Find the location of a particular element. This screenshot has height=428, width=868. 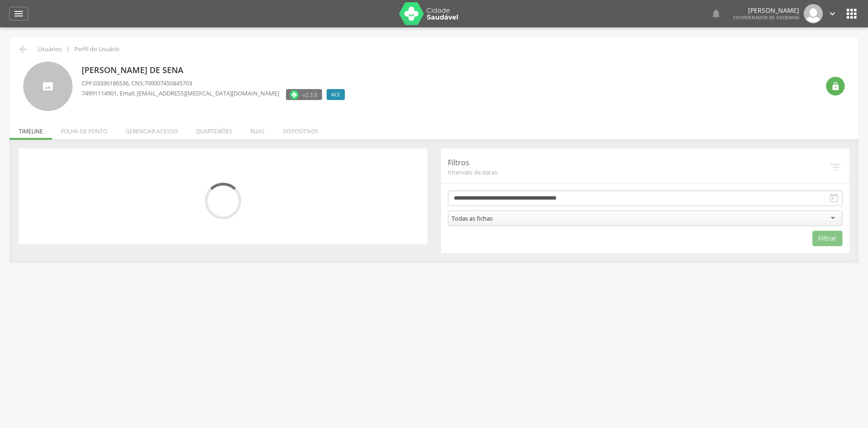

span: 03336186536 is located at coordinates (111, 83).